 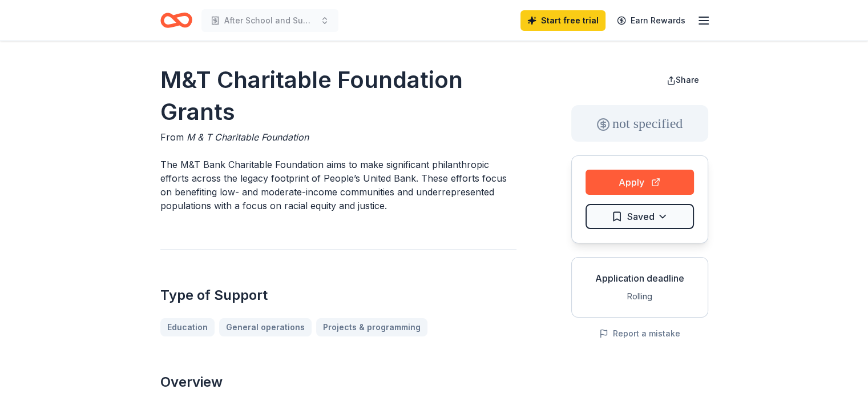 I want to click on h1: M&T Charitable Foundation Grants, so click(x=338, y=96).